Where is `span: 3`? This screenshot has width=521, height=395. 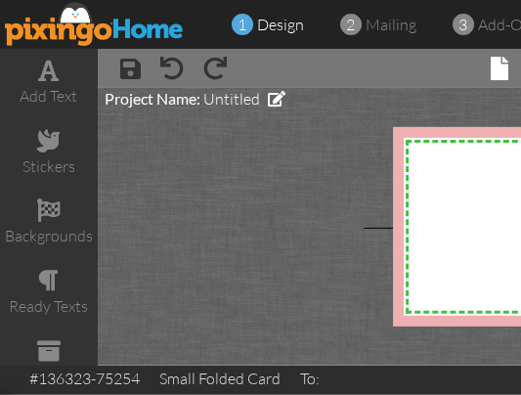 span: 3 is located at coordinates (463, 24).